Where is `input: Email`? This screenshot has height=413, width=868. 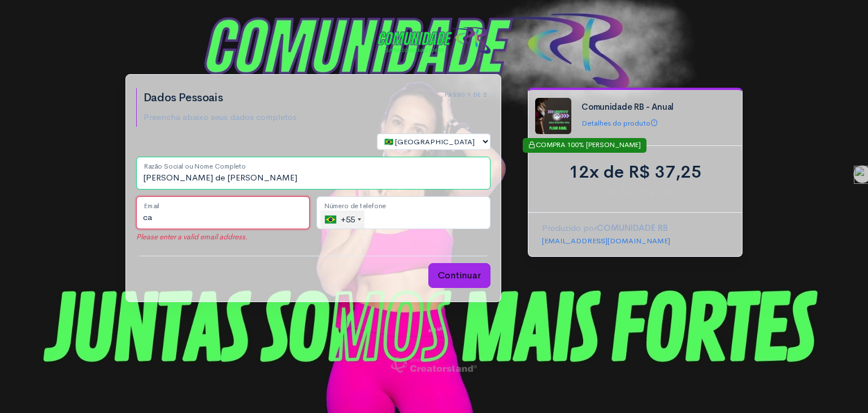 input: Email is located at coordinates (223, 213).